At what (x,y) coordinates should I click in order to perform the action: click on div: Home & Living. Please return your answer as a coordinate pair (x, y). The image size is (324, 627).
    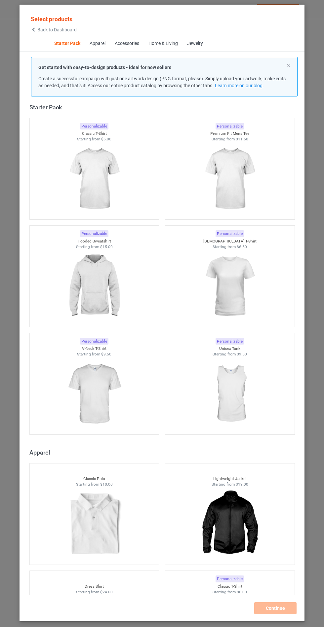
    Looking at the image, I should click on (163, 44).